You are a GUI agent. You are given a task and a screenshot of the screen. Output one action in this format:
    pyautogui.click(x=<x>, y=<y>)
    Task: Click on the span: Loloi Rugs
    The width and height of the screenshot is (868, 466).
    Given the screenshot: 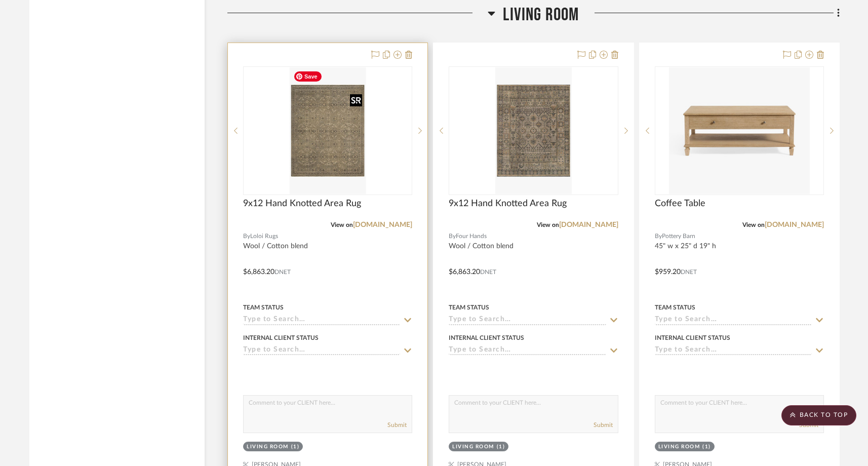 What is the action you would take?
    pyautogui.click(x=264, y=236)
    